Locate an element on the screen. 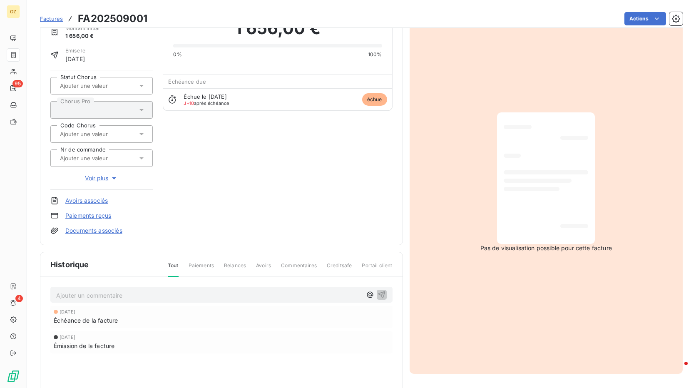 The height and width of the screenshot is (388, 696). button: Voir plus is located at coordinates (102, 178).